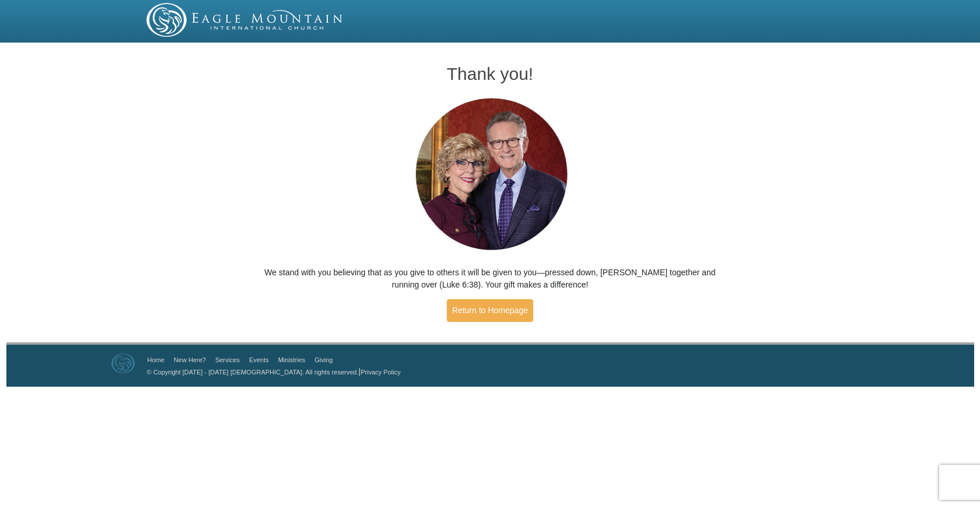  Describe the element at coordinates (490, 174) in the screenshot. I see `img: Pastors George and Terri Pearsons` at that location.